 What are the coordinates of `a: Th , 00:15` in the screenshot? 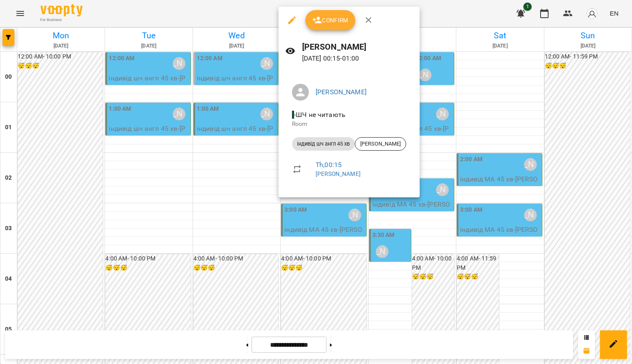 It's located at (328, 164).